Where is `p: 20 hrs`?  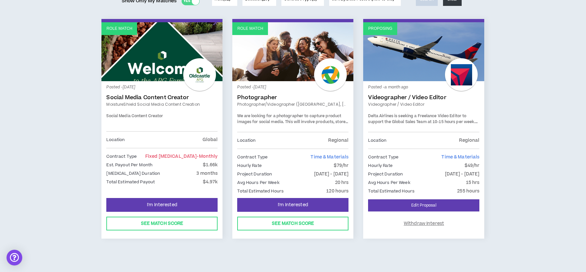
p: 20 hrs is located at coordinates (342, 183).